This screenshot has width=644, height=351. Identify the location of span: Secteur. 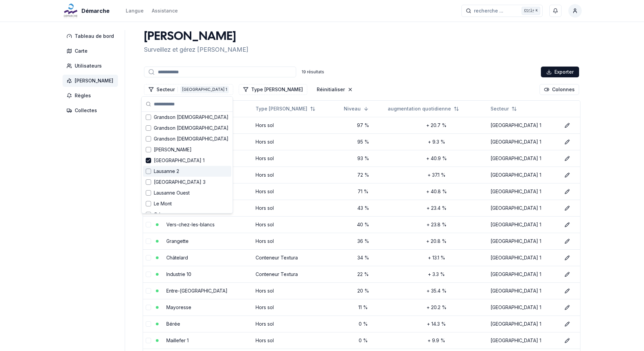
(500, 109).